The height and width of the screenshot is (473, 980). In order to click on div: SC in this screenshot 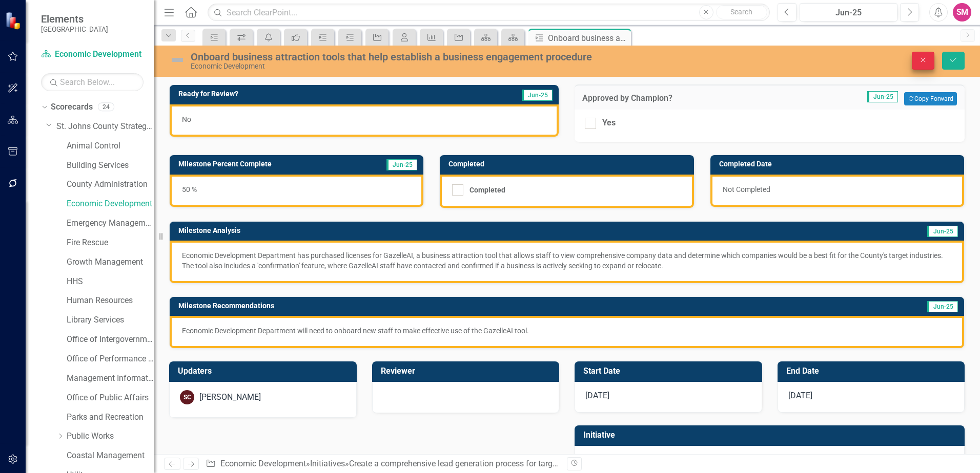, I will do `click(187, 398)`.